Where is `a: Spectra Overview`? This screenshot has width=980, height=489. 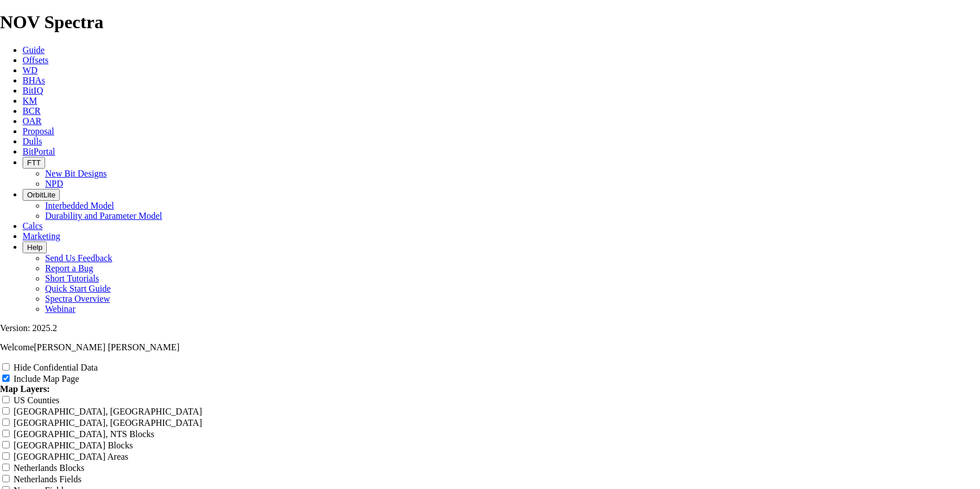 a: Spectra Overview is located at coordinates (77, 298).